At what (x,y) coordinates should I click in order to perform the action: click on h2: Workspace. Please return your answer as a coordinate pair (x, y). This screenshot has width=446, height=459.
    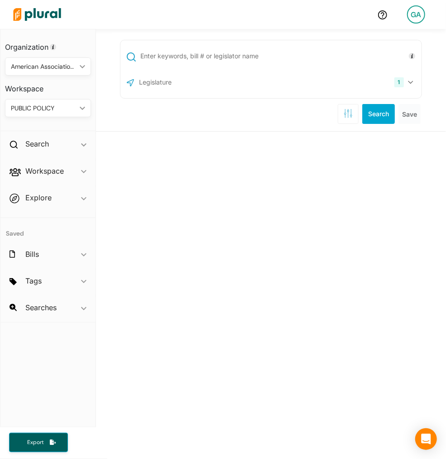
    Looking at the image, I should click on (44, 171).